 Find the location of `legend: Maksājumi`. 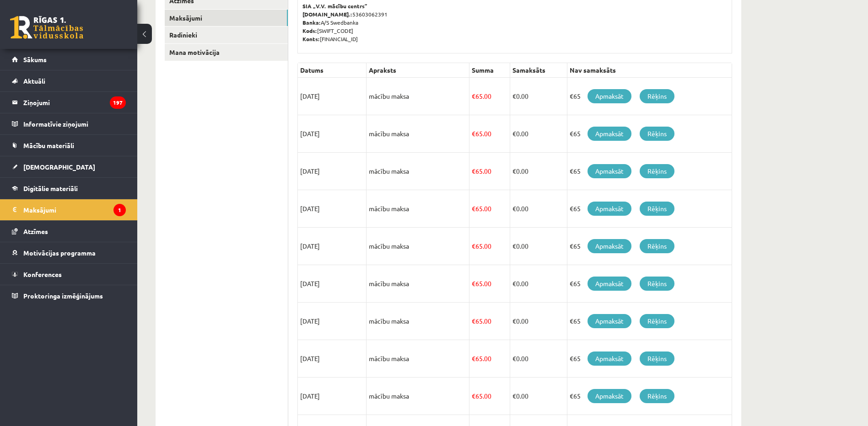

legend: Maksājumi is located at coordinates (75, 210).